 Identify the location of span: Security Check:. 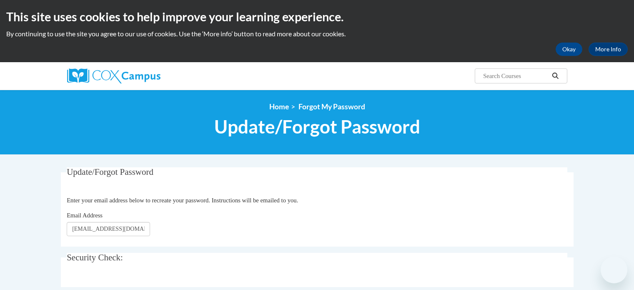
(95, 257).